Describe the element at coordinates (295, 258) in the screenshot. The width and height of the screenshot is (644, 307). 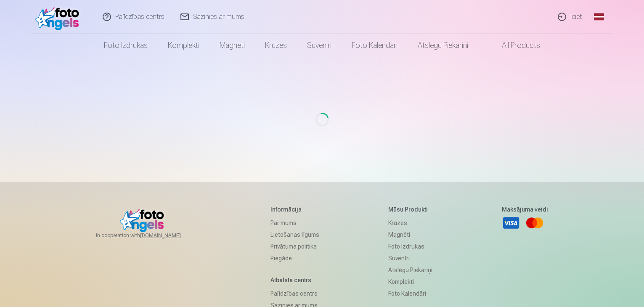
I see `a: Piegāde` at that location.